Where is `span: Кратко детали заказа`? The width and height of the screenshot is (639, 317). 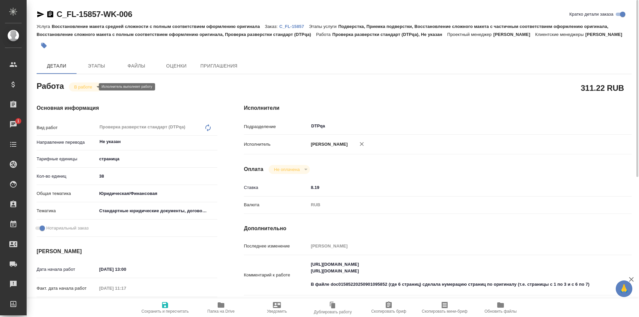 span: Кратко детали заказа is located at coordinates (591, 14).